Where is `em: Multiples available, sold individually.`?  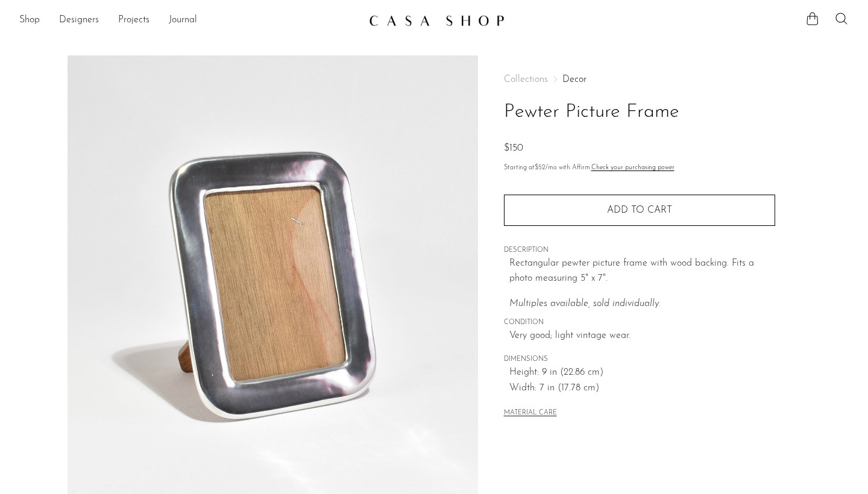 em: Multiples available, sold individually. is located at coordinates (585, 303).